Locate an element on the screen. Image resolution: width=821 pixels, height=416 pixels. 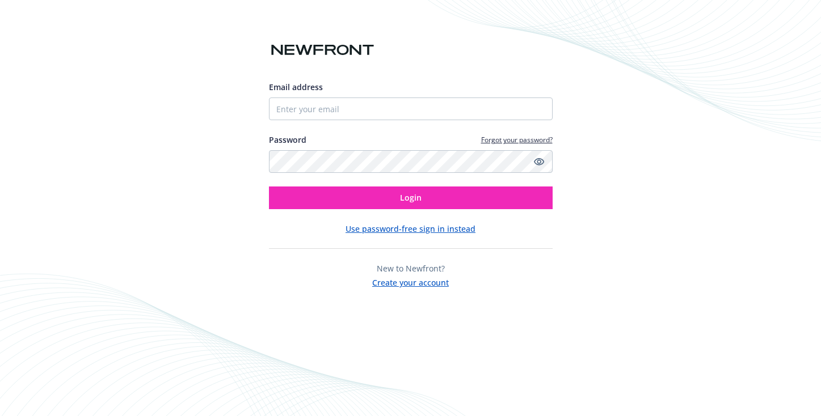
button: Create your account is located at coordinates (410, 281).